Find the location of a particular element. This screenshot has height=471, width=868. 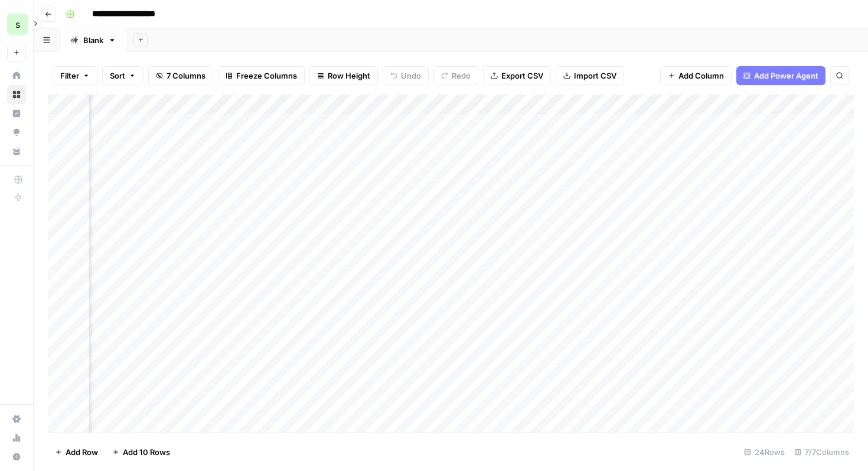

span: Undo is located at coordinates (411, 75).